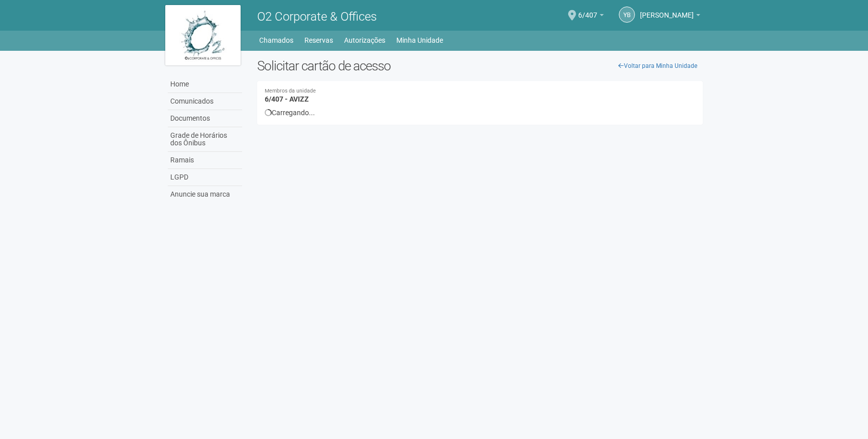 This screenshot has height=439, width=868. Describe the element at coordinates (590, 17) in the screenshot. I see `a: 6/407` at that location.